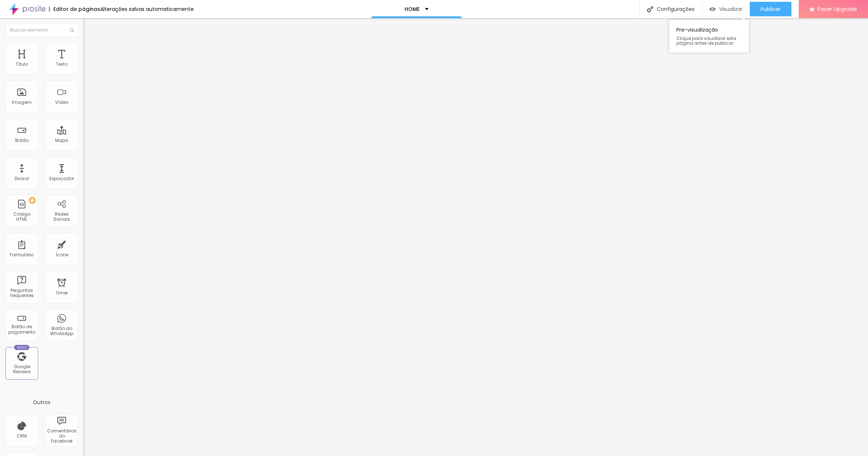 This screenshot has height=456, width=868. I want to click on div: Alterações salvas automaticamente, so click(147, 9).